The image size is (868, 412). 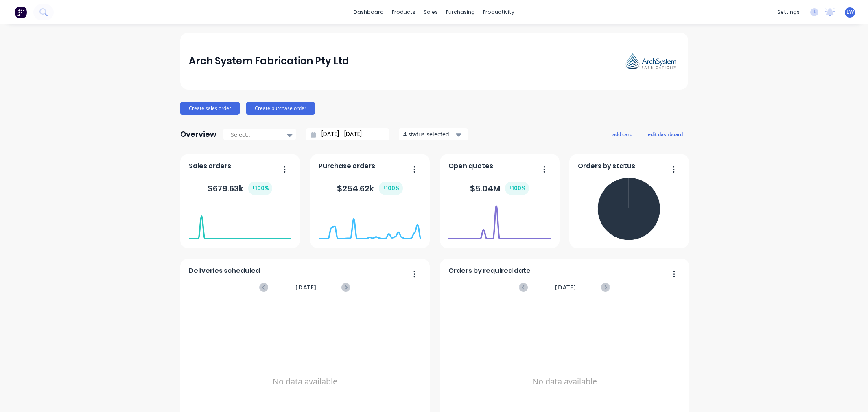 I want to click on div: sales, so click(x=431, y=12).